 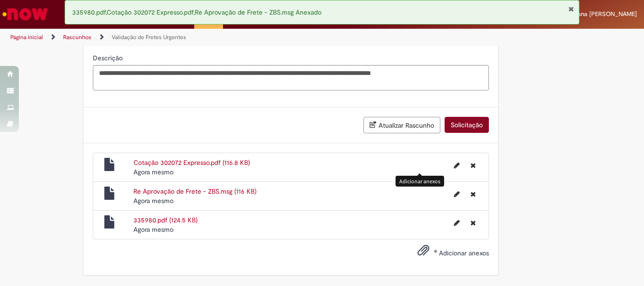 What do you see at coordinates (402, 125) in the screenshot?
I see `button: Atualizar Rascunho` at bounding box center [402, 125].